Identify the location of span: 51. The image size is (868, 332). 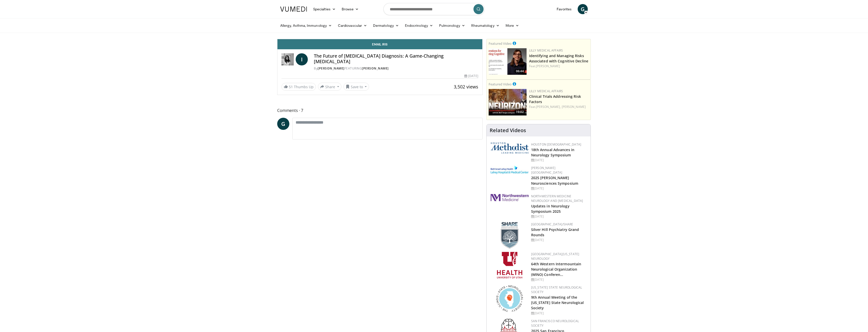
(291, 87).